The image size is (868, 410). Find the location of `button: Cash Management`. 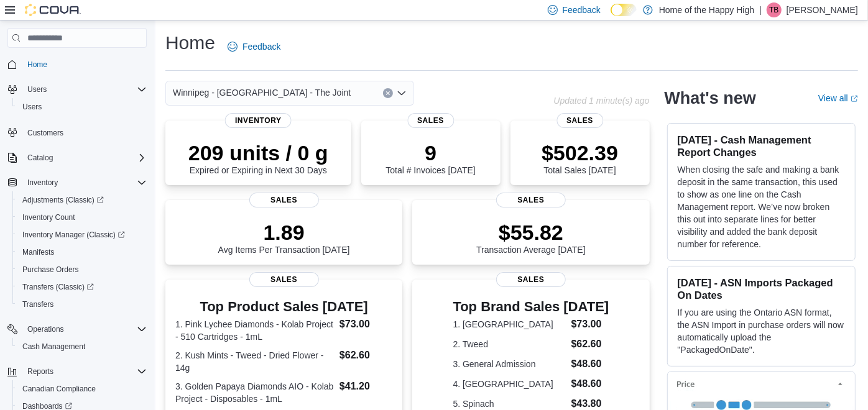

button: Cash Management is located at coordinates (82, 346).